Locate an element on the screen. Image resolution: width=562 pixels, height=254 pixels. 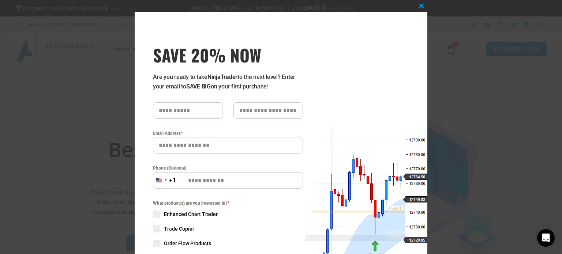
label: Email Address is located at coordinates (228, 134).